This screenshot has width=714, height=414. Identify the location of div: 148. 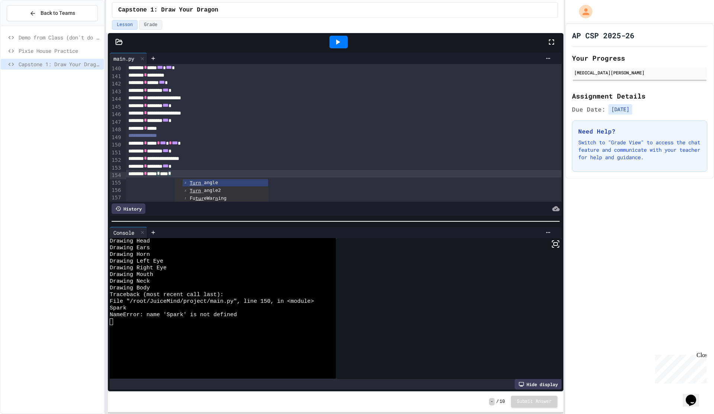
(116, 130).